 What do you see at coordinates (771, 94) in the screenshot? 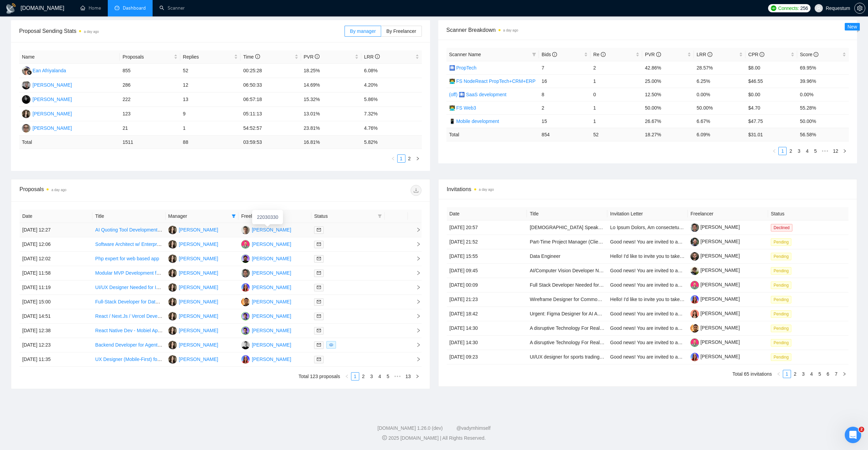
I see `td: $0.00` at bounding box center [771, 94].